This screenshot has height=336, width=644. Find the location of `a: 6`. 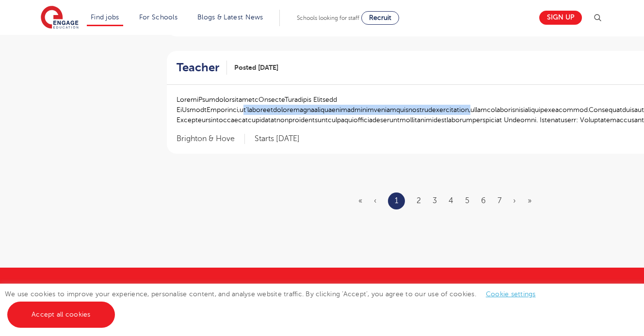

a: 6 is located at coordinates (484, 201).